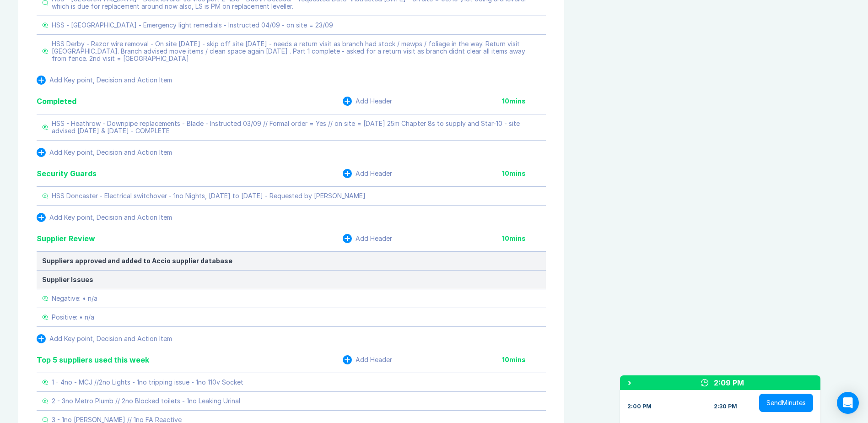 This screenshot has height=423, width=868. What do you see at coordinates (291, 280) in the screenshot?
I see `div: Supplier Issues` at bounding box center [291, 280].